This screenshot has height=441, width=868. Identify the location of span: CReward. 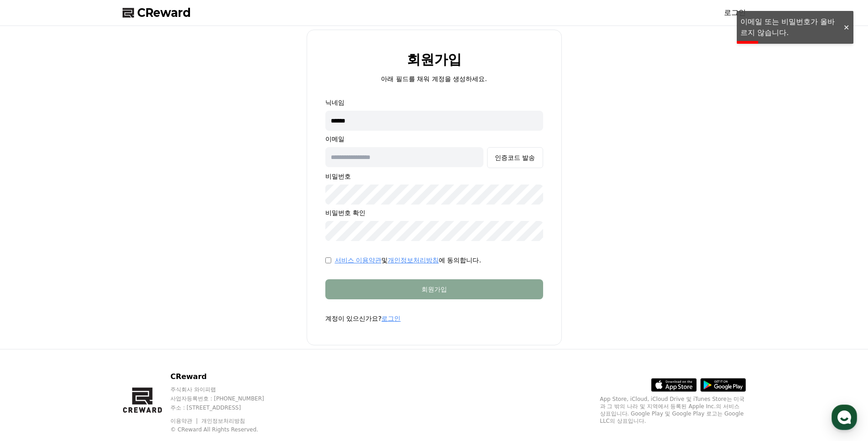
(164, 13).